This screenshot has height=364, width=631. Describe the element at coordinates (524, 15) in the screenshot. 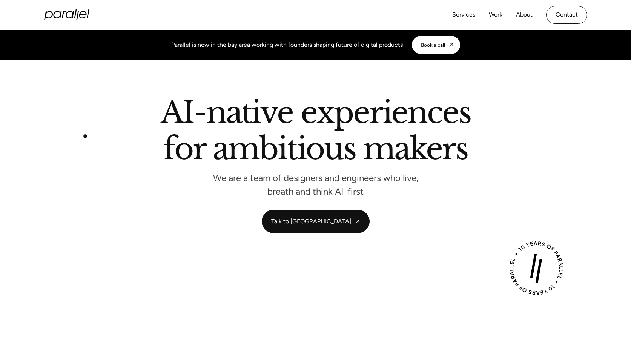

I see `a: About` at that location.